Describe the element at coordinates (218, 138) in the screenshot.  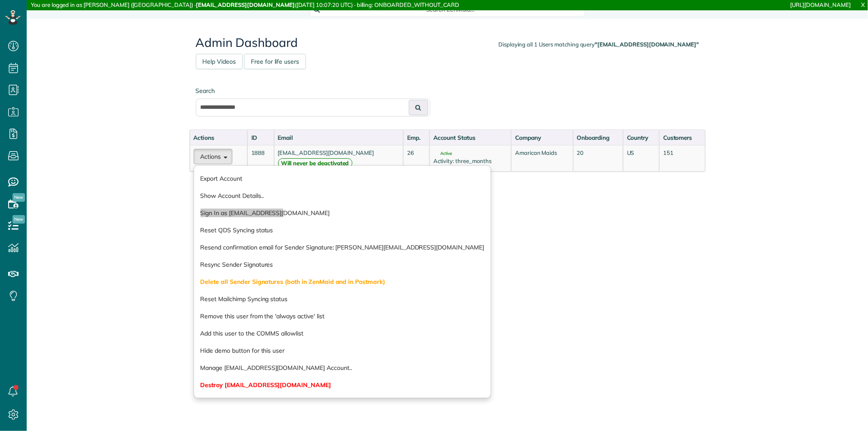
I see `div: Actions` at that location.